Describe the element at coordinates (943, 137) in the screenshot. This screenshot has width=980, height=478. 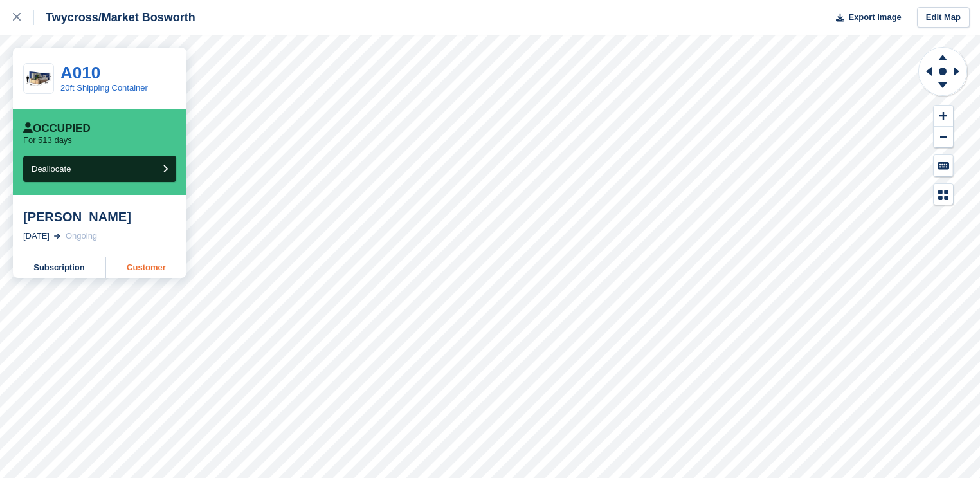
I see `button: Zoom Out` at that location.